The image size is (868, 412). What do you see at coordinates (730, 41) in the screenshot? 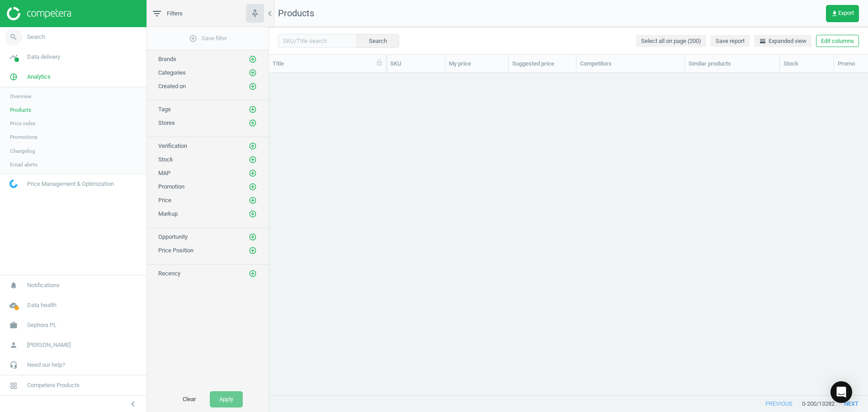
I see `span: Save report` at bounding box center [730, 41].